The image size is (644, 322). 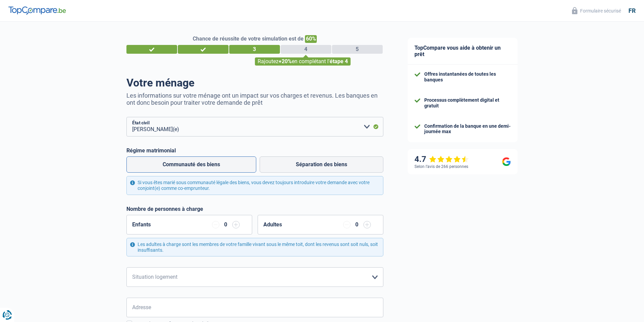 I want to click on label: Adultes, so click(x=273, y=224).